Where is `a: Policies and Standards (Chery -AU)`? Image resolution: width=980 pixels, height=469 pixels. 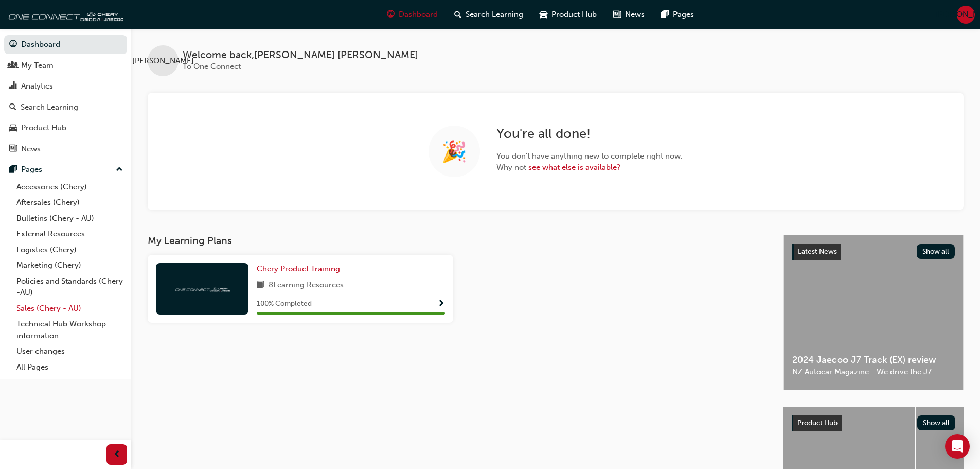 a: Policies and Standards (Chery -AU) is located at coordinates (70, 287).